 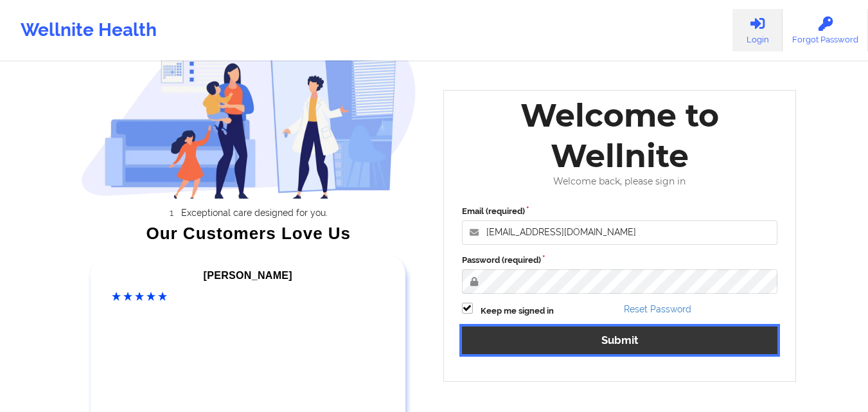 I want to click on img: wellnite-auth-hero_200.c722682e.png, so click(x=249, y=107).